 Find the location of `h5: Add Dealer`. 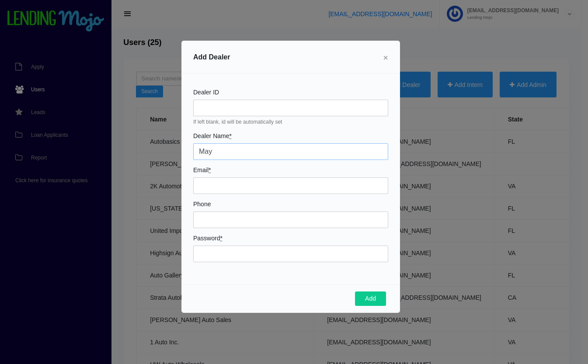

h5: Add Dealer is located at coordinates (212, 57).